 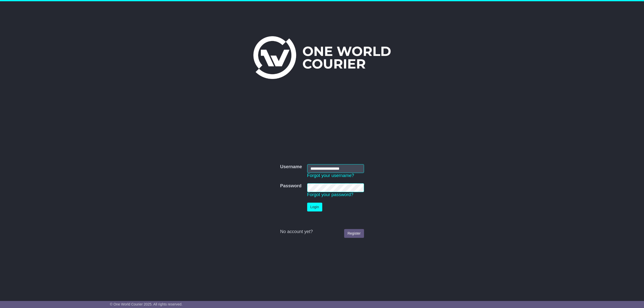 What do you see at coordinates (330, 195) in the screenshot?
I see `a: Forgot your password?` at bounding box center [330, 195].